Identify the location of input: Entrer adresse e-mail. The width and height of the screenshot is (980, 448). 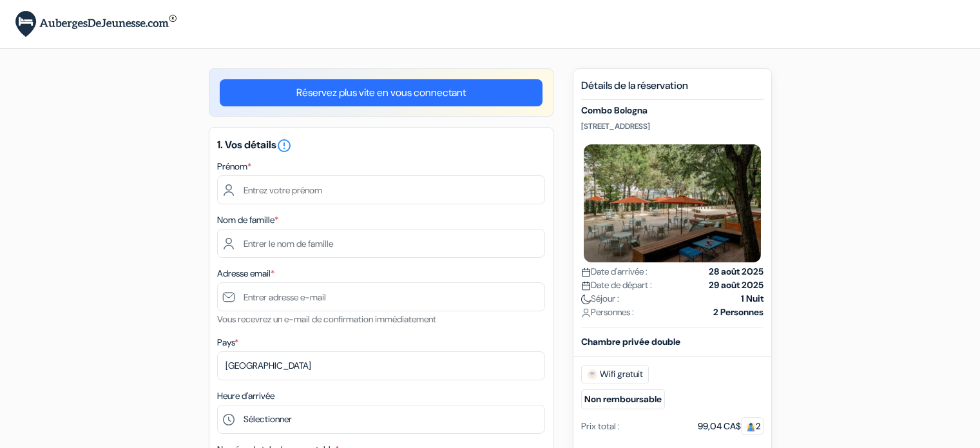
(381, 297).